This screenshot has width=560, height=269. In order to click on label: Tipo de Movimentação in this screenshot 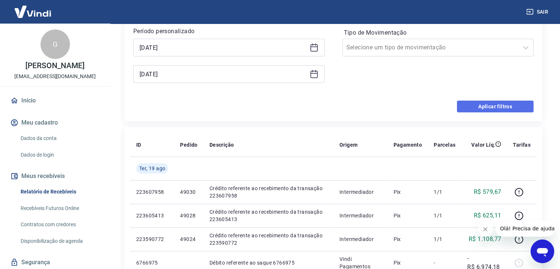, I will do `click(438, 33)`.